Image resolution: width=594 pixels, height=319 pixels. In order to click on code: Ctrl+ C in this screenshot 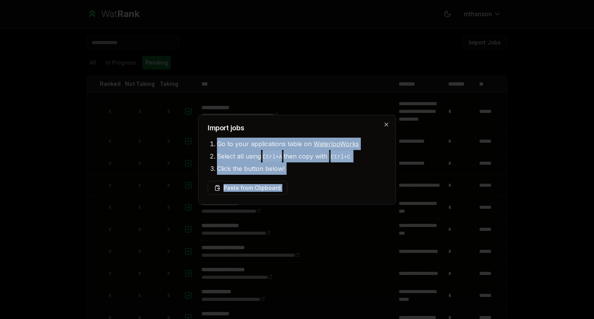, I will do `click(340, 157)`.